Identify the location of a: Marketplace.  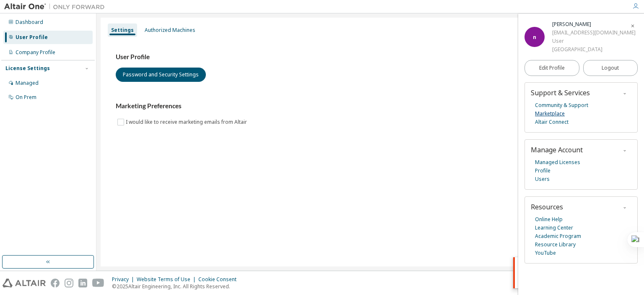
(550, 114).